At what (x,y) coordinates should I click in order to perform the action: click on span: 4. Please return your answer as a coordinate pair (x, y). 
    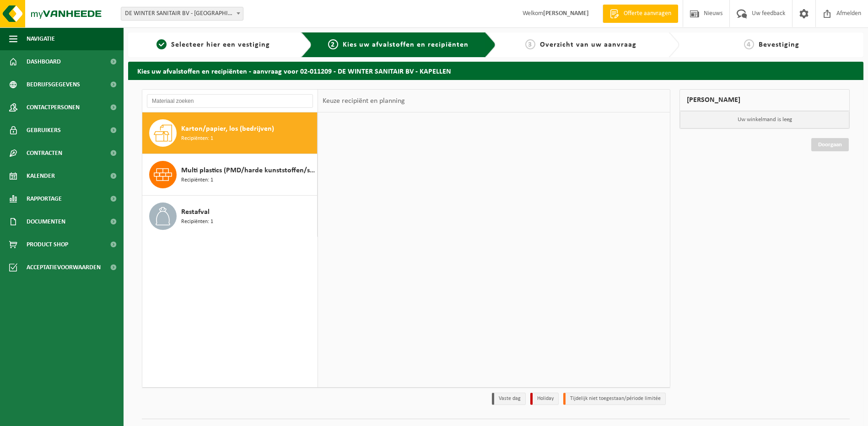
    Looking at the image, I should click on (749, 45).